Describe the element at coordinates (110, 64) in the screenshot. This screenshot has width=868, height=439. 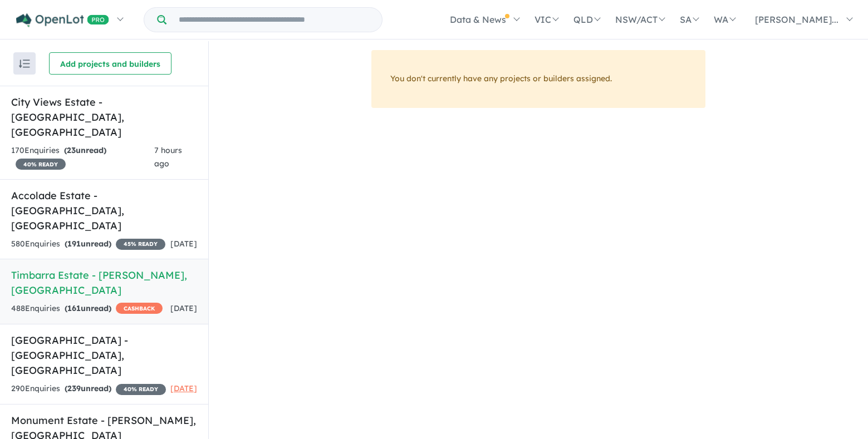
I see `button: Add projects and builders` at that location.